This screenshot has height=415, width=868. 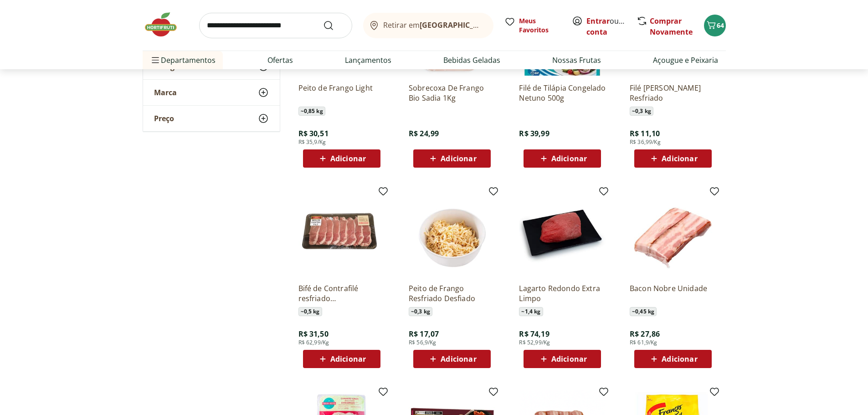 I want to click on span: R$ 56,9/Kg, so click(x=423, y=343).